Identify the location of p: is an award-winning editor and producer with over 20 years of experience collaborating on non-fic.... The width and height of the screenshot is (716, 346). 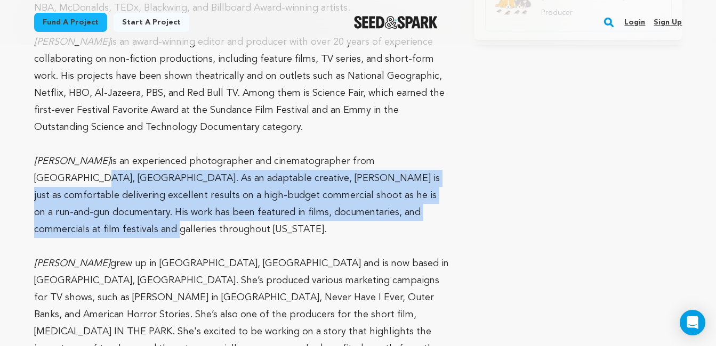
(241, 85).